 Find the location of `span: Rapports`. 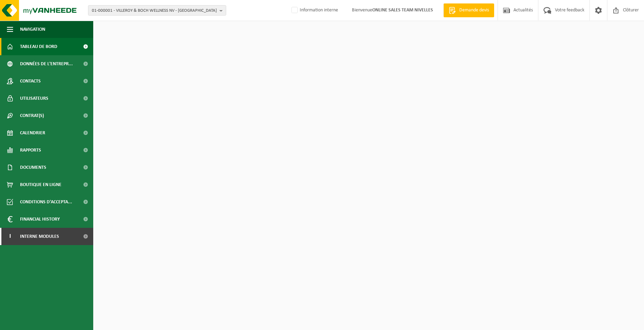

span: Rapports is located at coordinates (30, 150).